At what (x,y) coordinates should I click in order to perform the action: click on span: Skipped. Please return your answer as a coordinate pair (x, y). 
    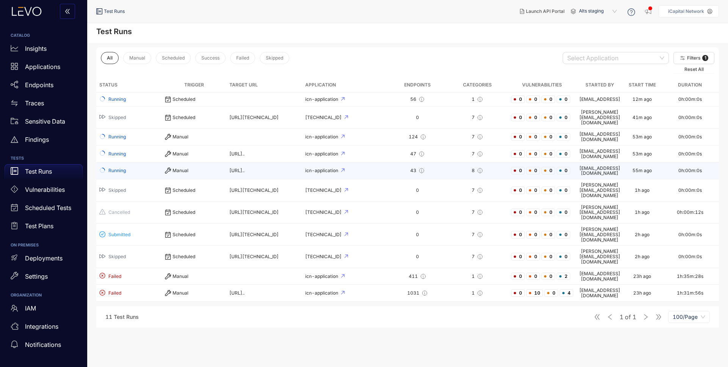
    Looking at the image, I should click on (117, 257).